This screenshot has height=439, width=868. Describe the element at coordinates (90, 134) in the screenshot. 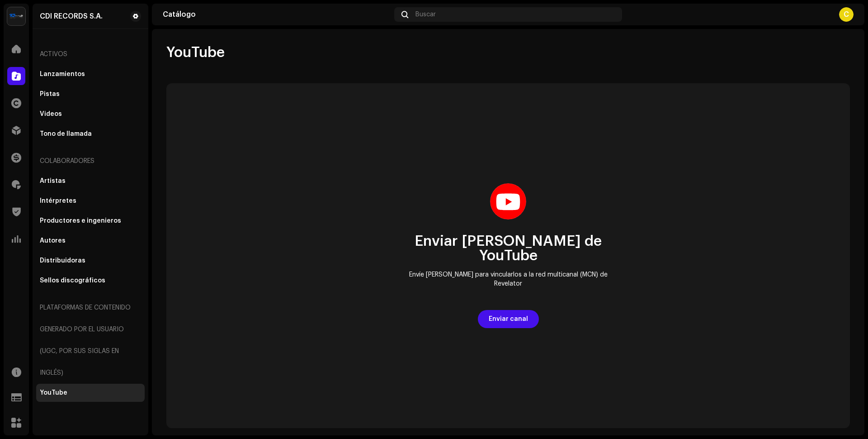

I see `re-m-nav-item: Tono de llamada` at that location.